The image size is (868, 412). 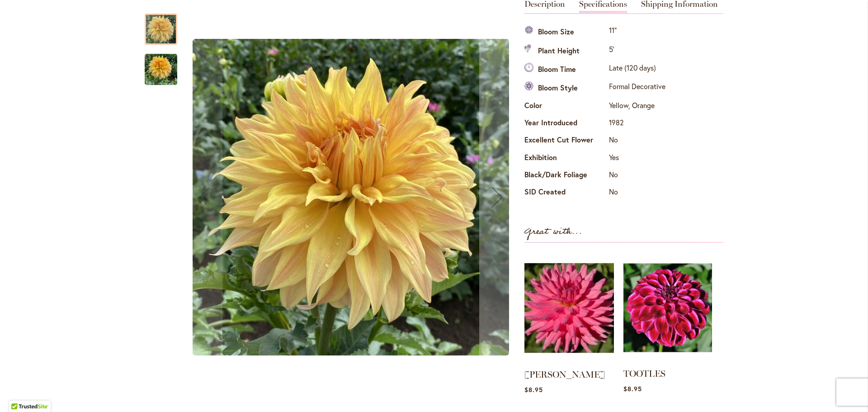 I want to click on a: TOOTLES, so click(x=644, y=374).